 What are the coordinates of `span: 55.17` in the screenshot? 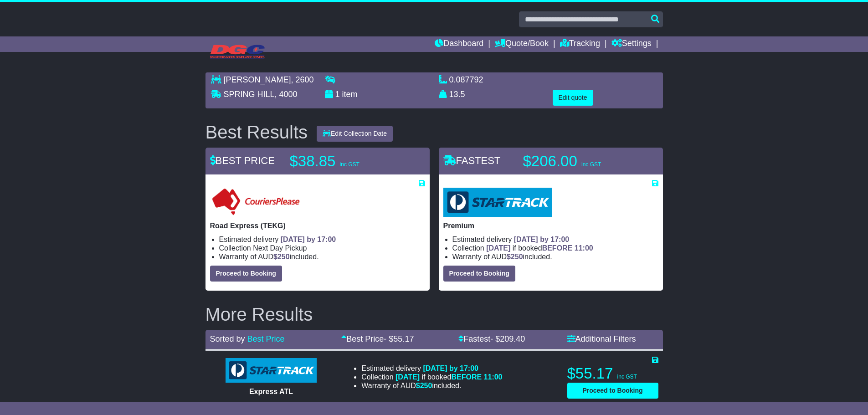 It's located at (403, 339).